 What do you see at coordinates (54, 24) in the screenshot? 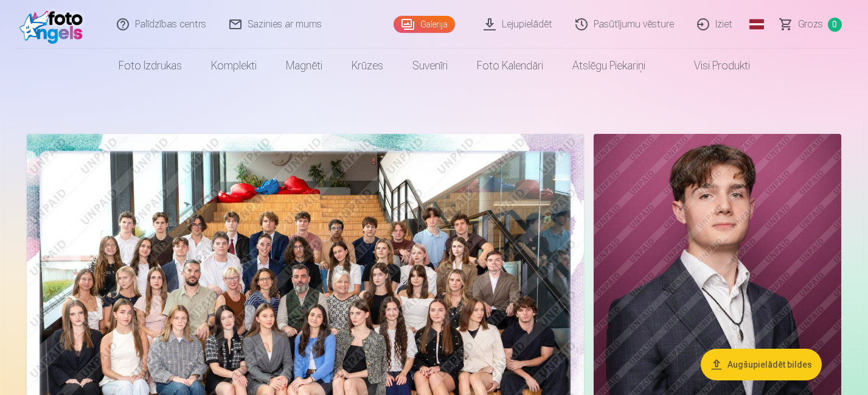
I see `img: /fa1` at bounding box center [54, 24].